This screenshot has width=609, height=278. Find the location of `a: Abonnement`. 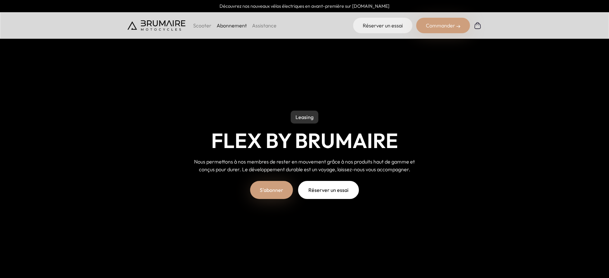

a: Abonnement is located at coordinates (232, 25).